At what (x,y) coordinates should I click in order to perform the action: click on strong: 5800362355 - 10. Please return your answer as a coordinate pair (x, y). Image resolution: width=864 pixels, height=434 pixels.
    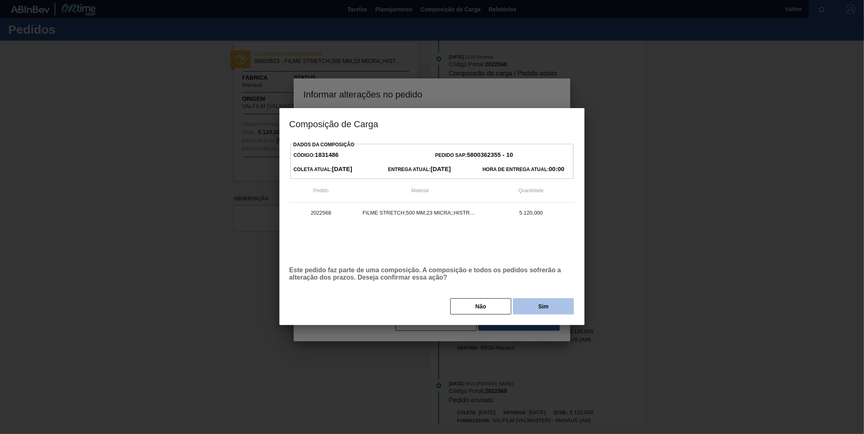
    Looking at the image, I should click on (490, 155).